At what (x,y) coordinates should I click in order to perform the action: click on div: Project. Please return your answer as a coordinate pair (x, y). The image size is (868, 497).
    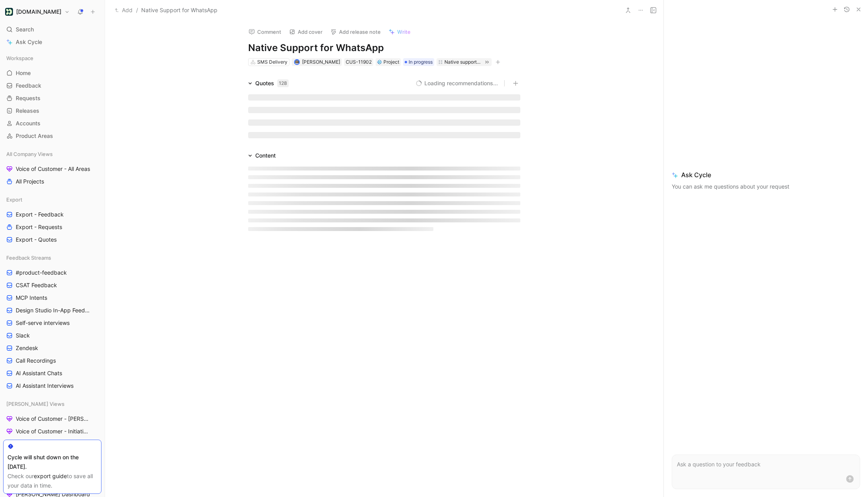
    Looking at the image, I should click on (389, 62).